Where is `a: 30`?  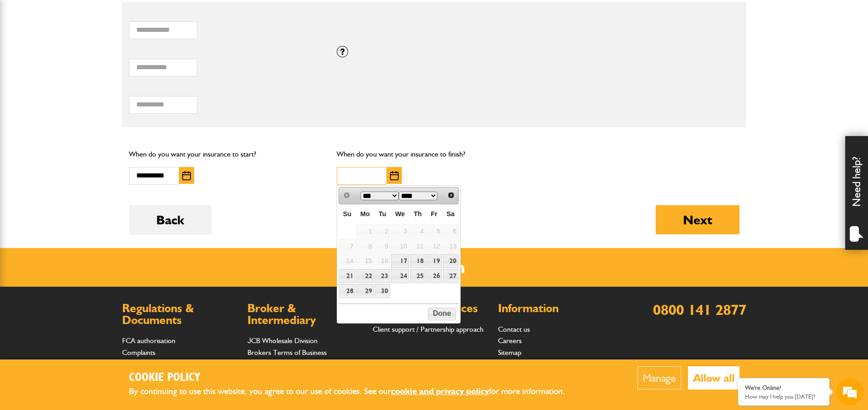
a: 30 is located at coordinates (382, 291).